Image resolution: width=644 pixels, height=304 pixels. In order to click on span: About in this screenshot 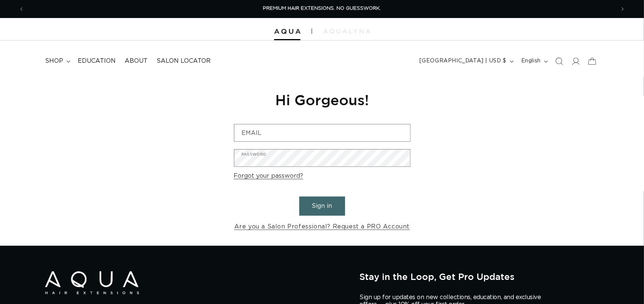, I will do `click(136, 61)`.